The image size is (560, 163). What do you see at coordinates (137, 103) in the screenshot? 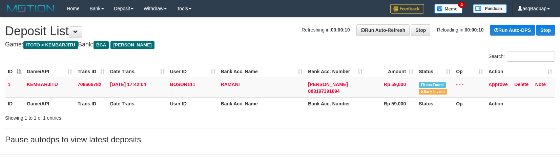
I see `th: Date Trans.` at bounding box center [137, 103].